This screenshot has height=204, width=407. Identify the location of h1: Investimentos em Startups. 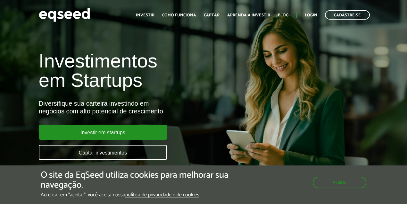
(136, 71).